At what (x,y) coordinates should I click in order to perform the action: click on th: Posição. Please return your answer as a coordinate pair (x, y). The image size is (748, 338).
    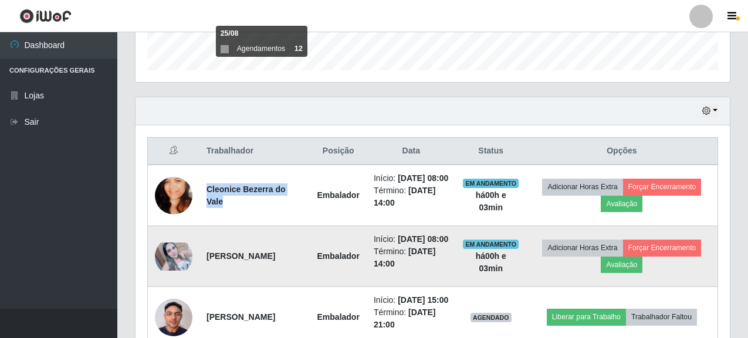
    Looking at the image, I should click on (338, 151).